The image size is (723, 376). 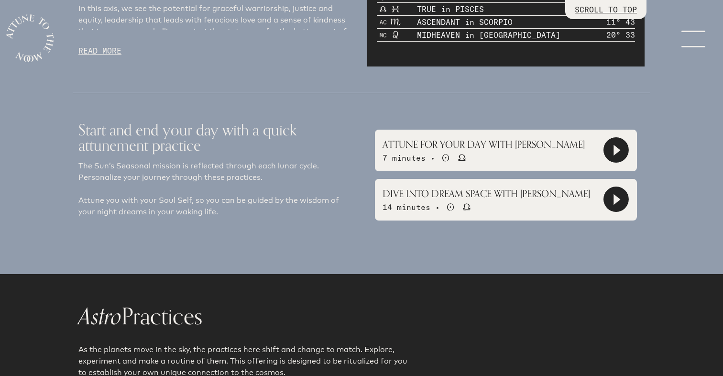 I want to click on p: The Sun’s Seasonal mission is reflected through each lunar cycle. Personalize your journey throug..., so click(x=217, y=189).